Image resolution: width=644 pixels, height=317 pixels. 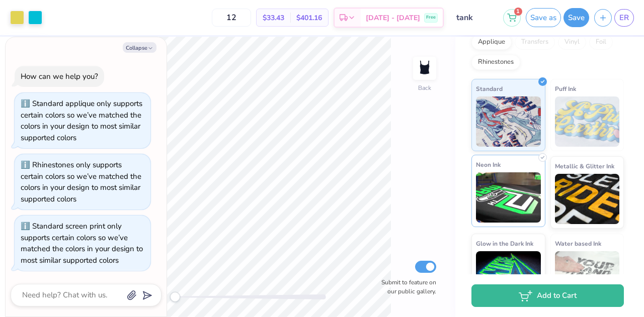 What do you see at coordinates (512, 18) in the screenshot?
I see `button: 1` at bounding box center [512, 18].